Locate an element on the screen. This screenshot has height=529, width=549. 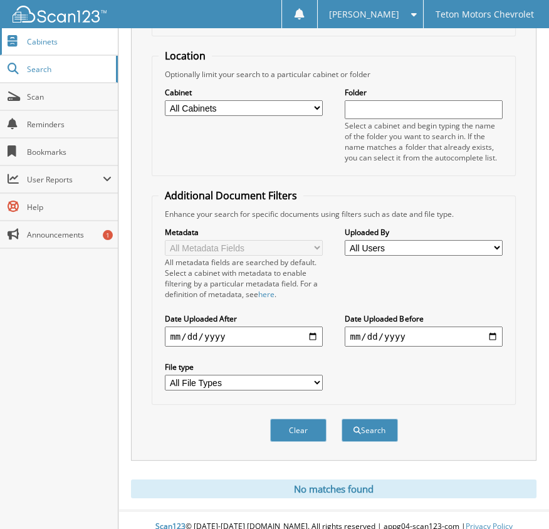
div: No matches found is located at coordinates (334, 489).